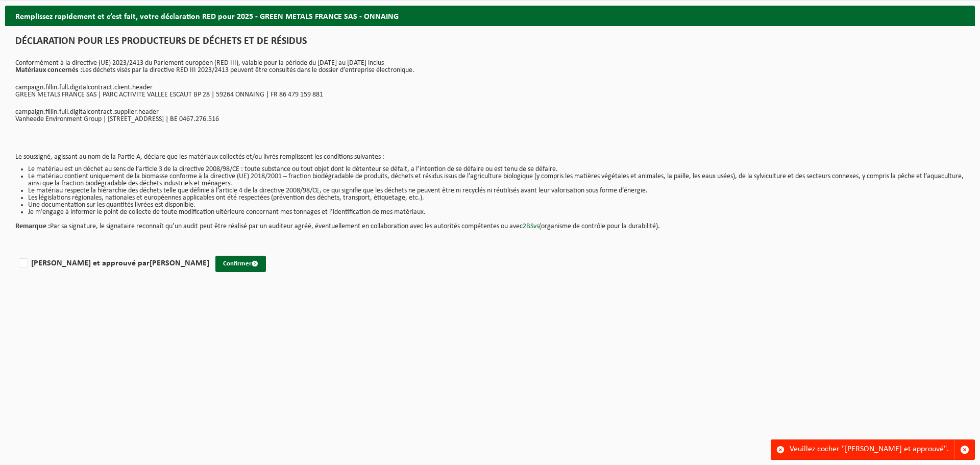 Image resolution: width=980 pixels, height=465 pixels. Describe the element at coordinates (490, 15) in the screenshot. I see `h2: Remplissez rapidement et c’est fait, votre déclaration RED pour 2025 - GREEN METALS FRANCE SAS - ...` at that location.